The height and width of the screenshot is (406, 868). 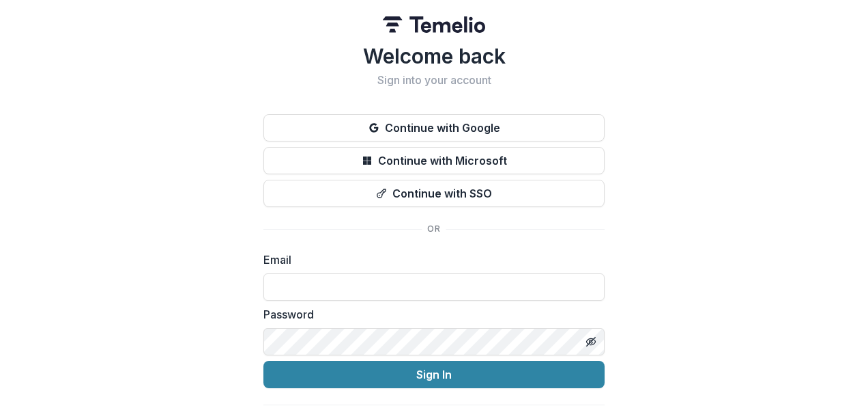 I want to click on h2: Sign into your account, so click(x=434, y=80).